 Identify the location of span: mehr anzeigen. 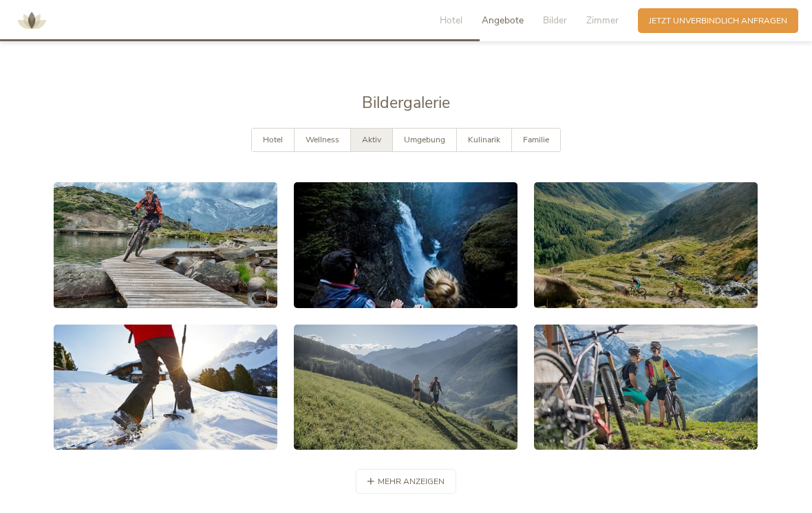
(411, 481).